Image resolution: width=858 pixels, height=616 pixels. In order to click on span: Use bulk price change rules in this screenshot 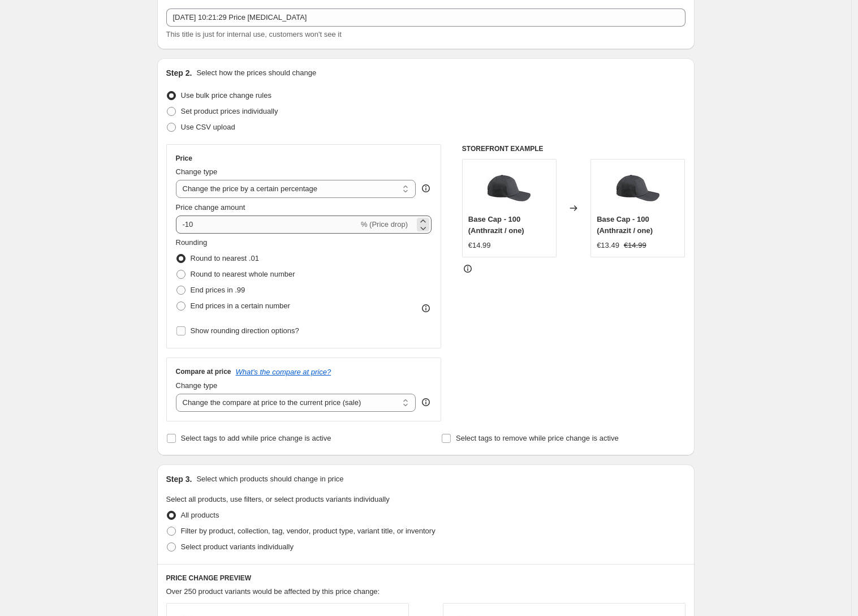, I will do `click(226, 95)`.